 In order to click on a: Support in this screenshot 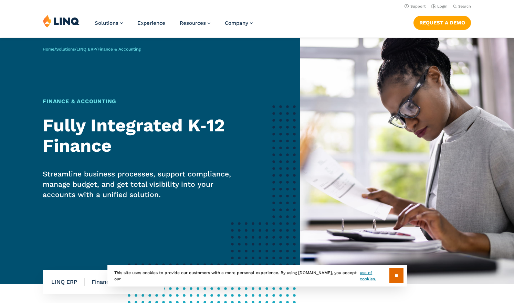, I will do `click(415, 6)`.